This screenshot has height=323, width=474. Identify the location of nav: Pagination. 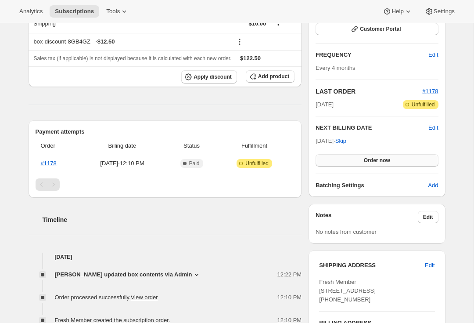
(165, 184).